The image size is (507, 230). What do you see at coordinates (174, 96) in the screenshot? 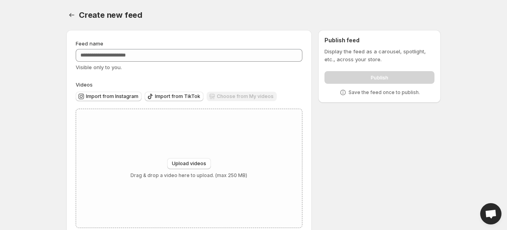
I see `button: Import from TikTok` at bounding box center [174, 96].